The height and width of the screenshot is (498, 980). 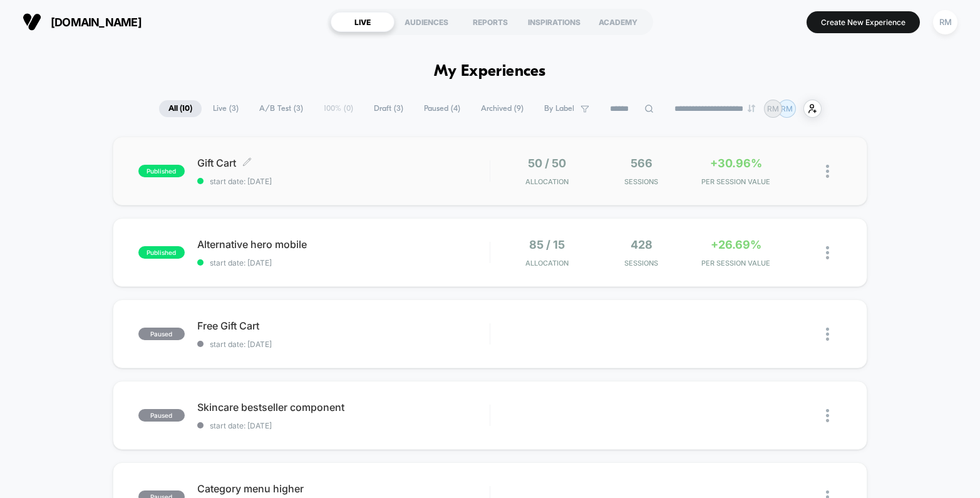 I want to click on span: Archived ( 9 ), so click(x=502, y=108).